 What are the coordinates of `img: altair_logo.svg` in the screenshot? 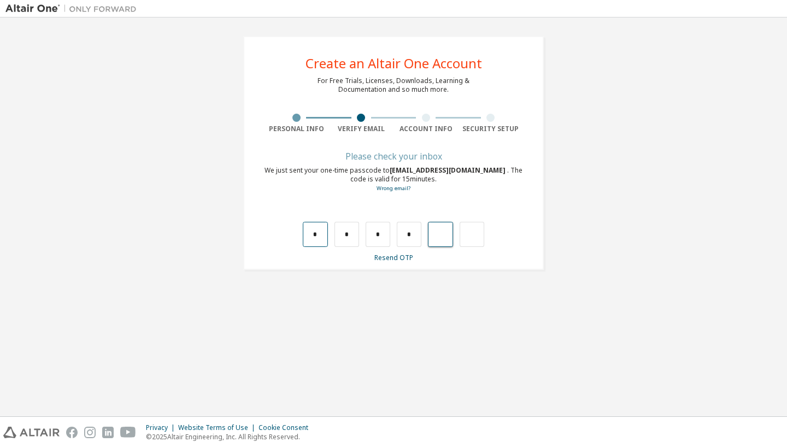 It's located at (31, 433).